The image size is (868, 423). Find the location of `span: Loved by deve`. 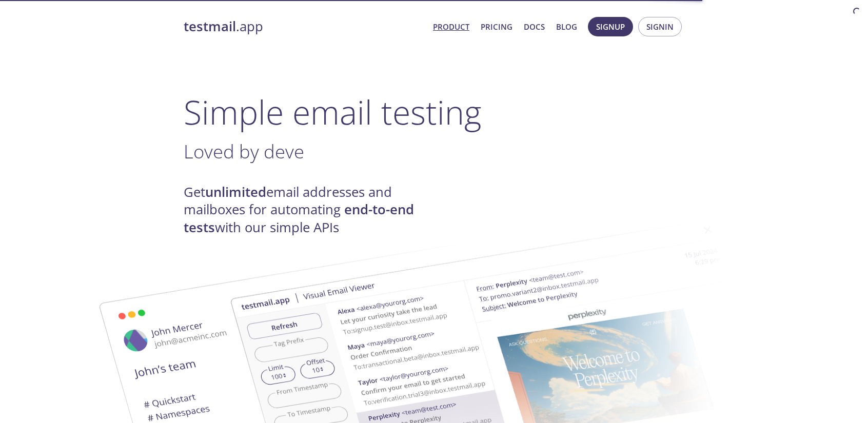

span: Loved by deve is located at coordinates (244, 151).